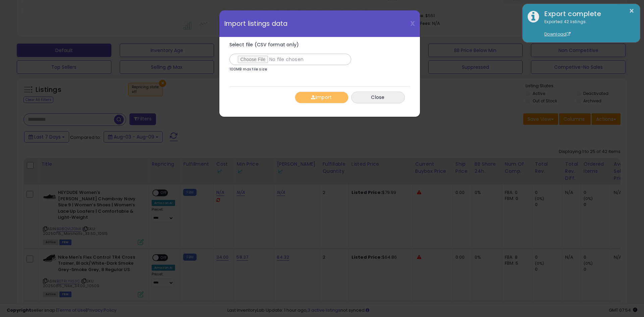  What do you see at coordinates (378, 97) in the screenshot?
I see `button: Close` at bounding box center [378, 97].